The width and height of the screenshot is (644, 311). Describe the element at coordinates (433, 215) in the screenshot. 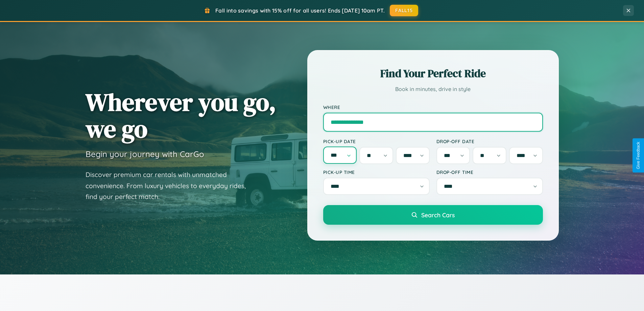

I see `button: Search Cars` at that location.